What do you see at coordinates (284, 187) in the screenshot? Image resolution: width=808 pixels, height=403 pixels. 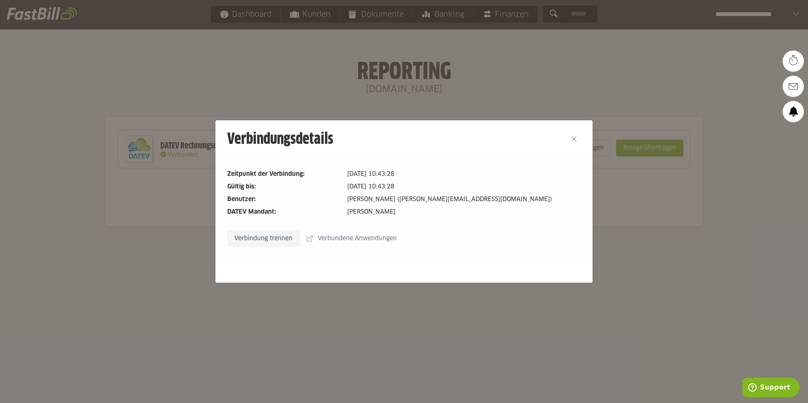 I see `dt: Gültig bis:` at bounding box center [284, 187].